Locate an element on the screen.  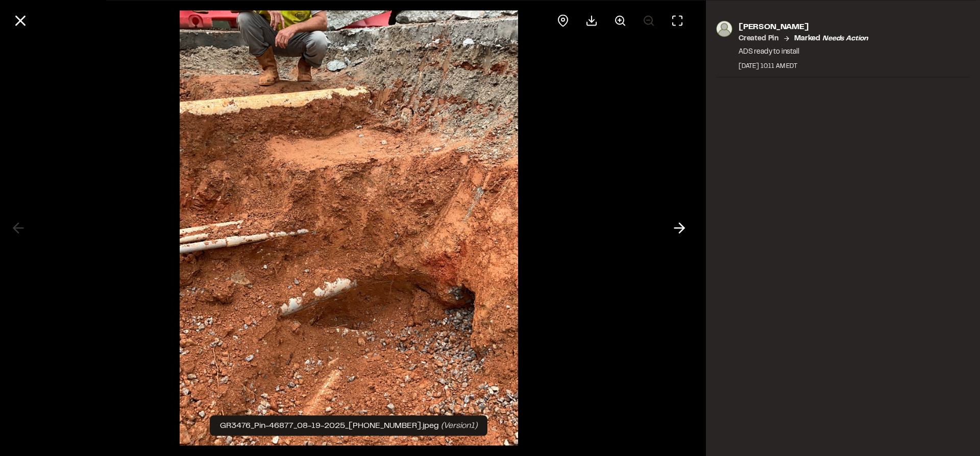
div: View pin on map is located at coordinates (563, 21).